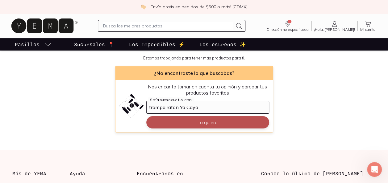 This screenshot has width=388, height=183. What do you see at coordinates (94, 44) in the screenshot?
I see `p: Sucursales 📍` at bounding box center [94, 44].